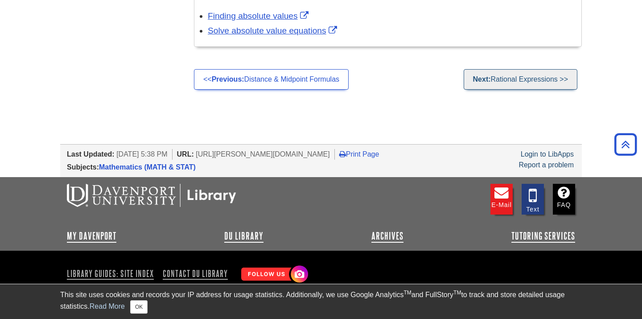  Describe the element at coordinates (83, 167) in the screenshot. I see `span: Subjects:` at that location.